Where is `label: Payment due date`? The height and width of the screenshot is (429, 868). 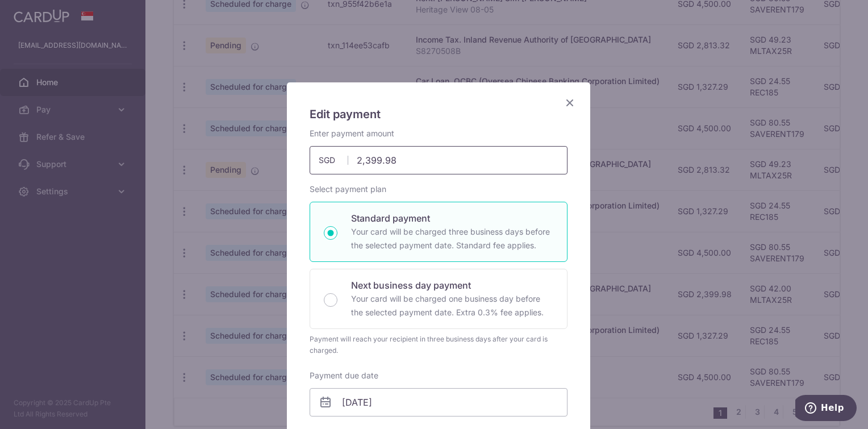
label: Payment due date is located at coordinates (343, 376).